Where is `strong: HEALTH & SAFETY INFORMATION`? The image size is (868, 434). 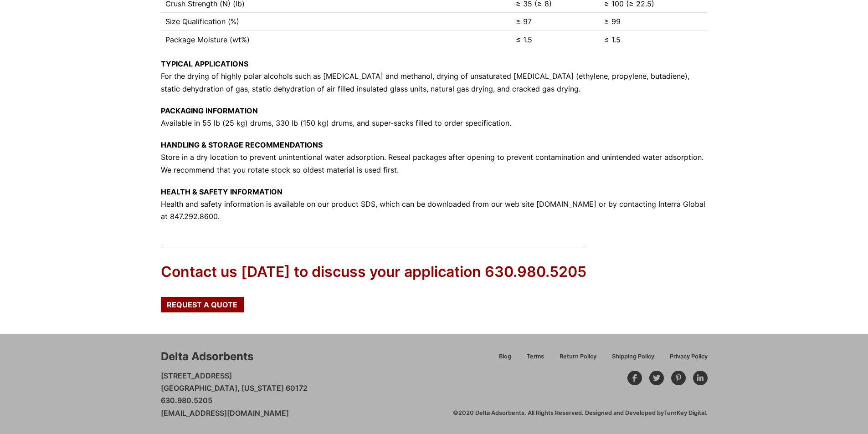
strong: HEALTH & SAFETY INFORMATION is located at coordinates (222, 192).